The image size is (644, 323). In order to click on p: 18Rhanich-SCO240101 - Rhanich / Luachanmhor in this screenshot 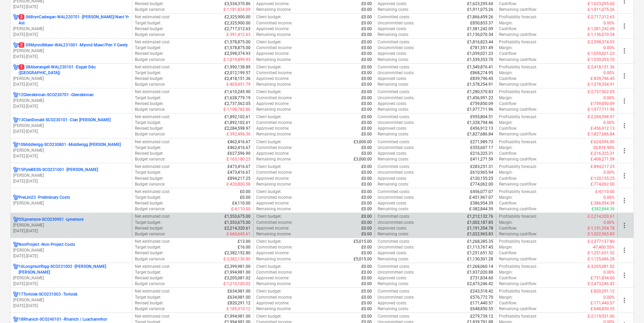, I will do `click(63, 319)`.